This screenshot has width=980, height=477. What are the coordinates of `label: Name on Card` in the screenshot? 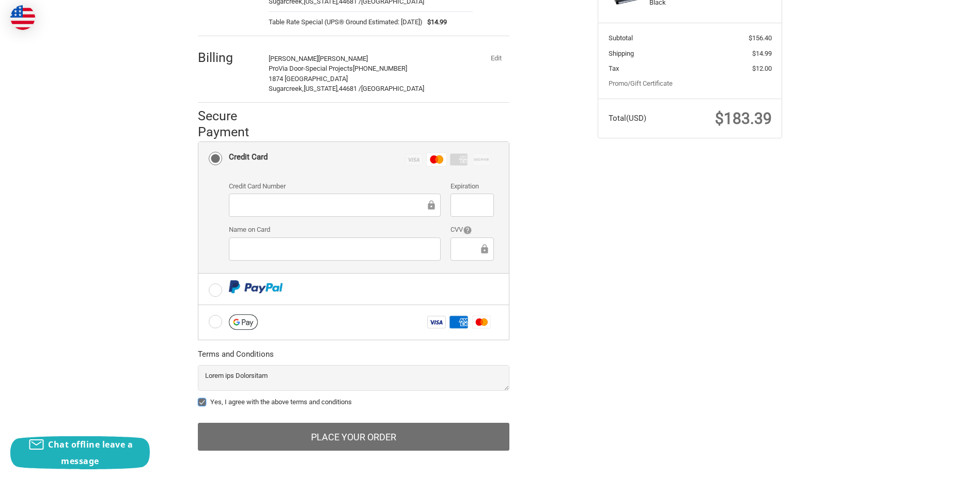 It's located at (334, 230).